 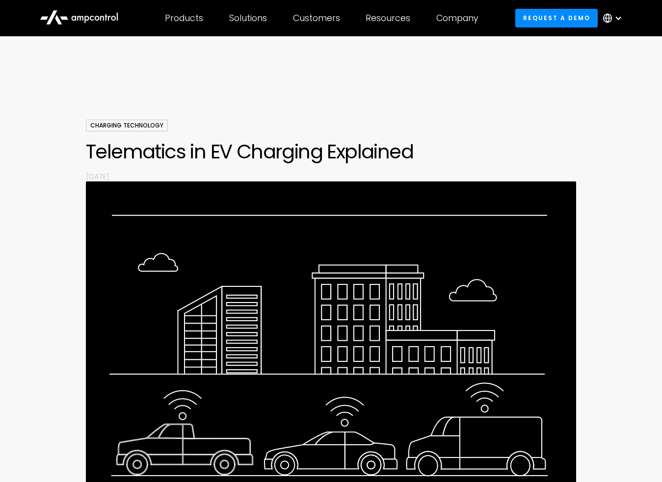 I want to click on div: Customers, so click(x=316, y=18).